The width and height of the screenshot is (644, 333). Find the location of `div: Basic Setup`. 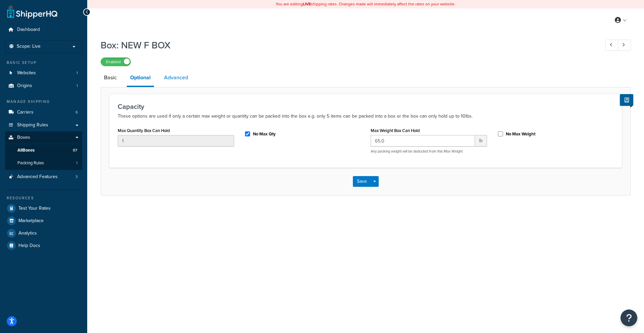

div: Basic Setup is located at coordinates (44, 63).